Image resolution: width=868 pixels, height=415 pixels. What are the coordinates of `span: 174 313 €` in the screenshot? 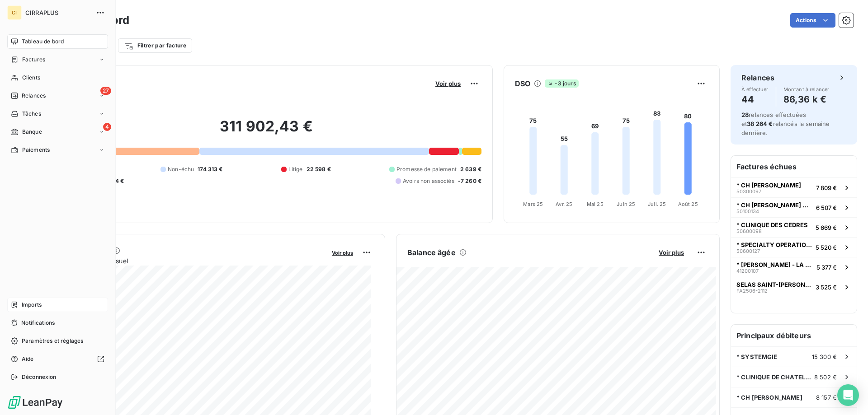 It's located at (210, 169).